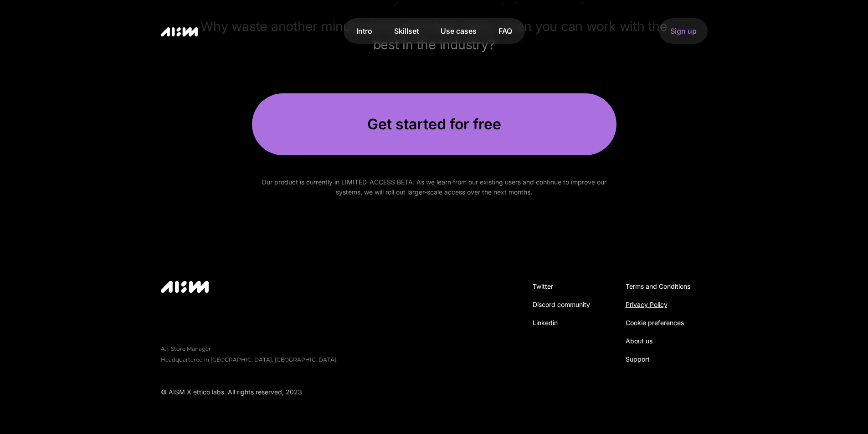 The width and height of the screenshot is (868, 434). What do you see at coordinates (434, 187) in the screenshot?
I see `div: Our product is currently in LIMITED-ACCESS BETA. As we learn from our existing users and continue...` at bounding box center [434, 187].